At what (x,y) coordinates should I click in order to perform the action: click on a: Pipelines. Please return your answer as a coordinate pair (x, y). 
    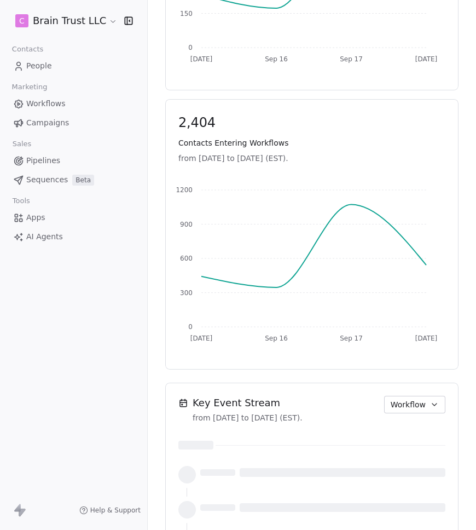
    Looking at the image, I should click on (73, 160).